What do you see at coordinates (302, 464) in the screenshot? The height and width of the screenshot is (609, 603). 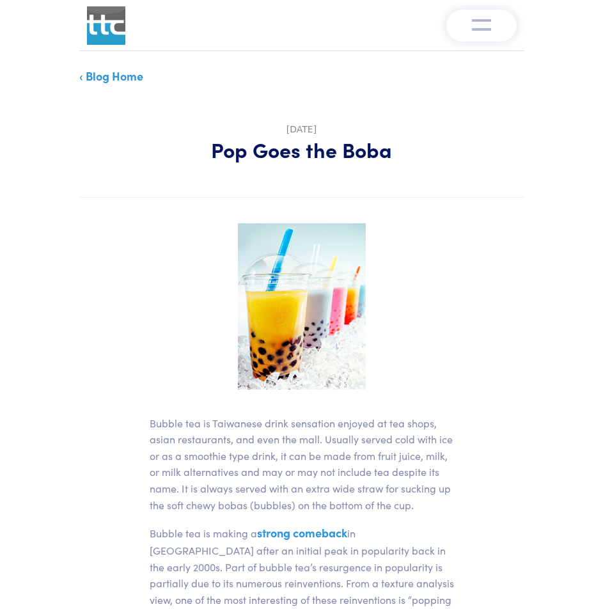 I see `p: Bubble tea is Taiwanese drink sensation enjoyed at tea shops, asian restaurants, and even the mal...` at bounding box center [302, 464].